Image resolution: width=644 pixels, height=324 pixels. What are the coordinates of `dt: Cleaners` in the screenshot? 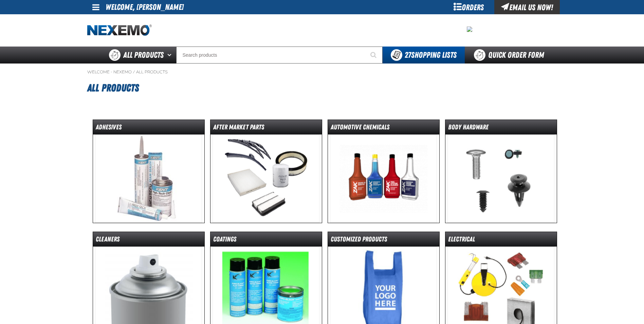 It's located at (149, 240).